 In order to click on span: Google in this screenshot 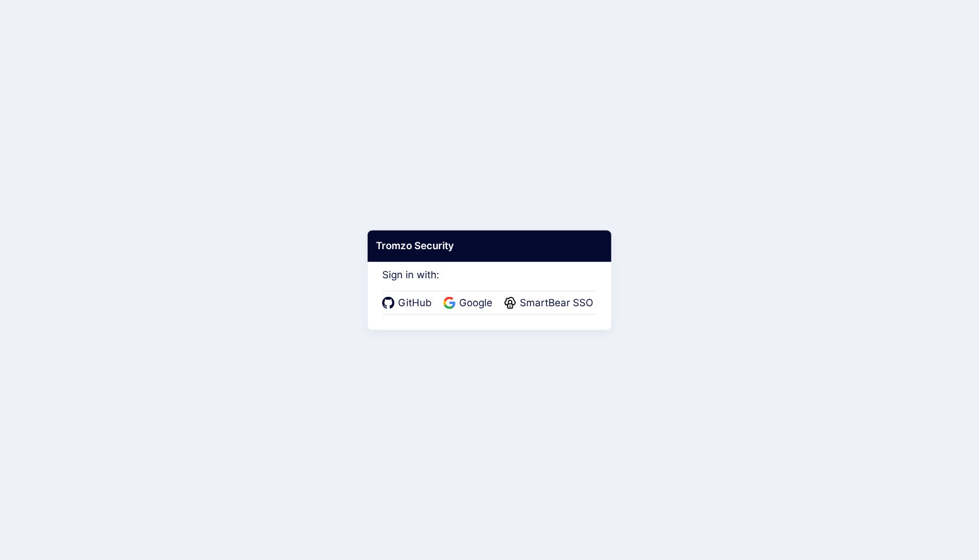, I will do `click(475, 303)`.